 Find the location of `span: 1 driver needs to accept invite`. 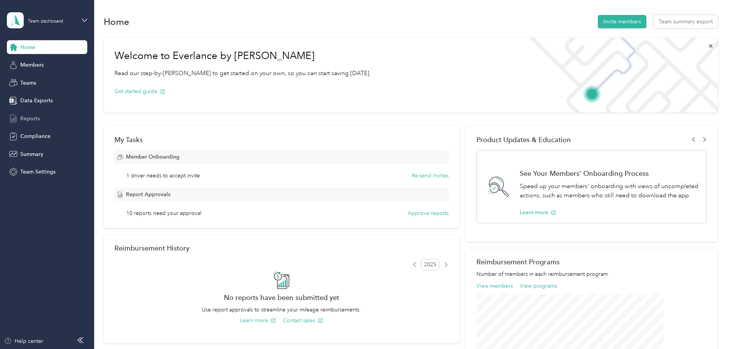

span: 1 driver needs to accept invite is located at coordinates (163, 175).